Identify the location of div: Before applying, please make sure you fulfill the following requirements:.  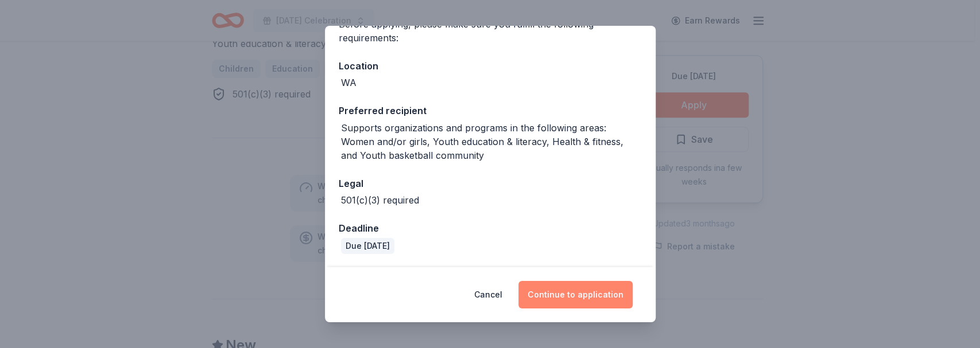
(490, 31).